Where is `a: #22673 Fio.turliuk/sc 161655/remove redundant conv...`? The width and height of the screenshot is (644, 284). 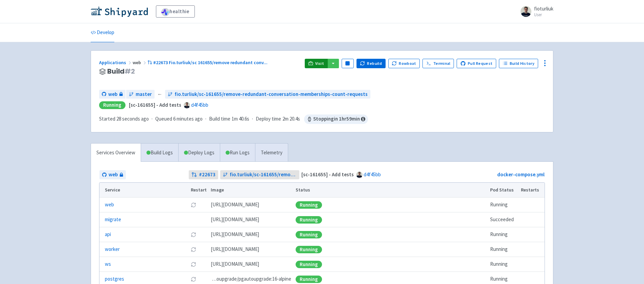
a: #22673 Fio.turliuk/sc 161655/remove redundant conv... is located at coordinates (208, 62).